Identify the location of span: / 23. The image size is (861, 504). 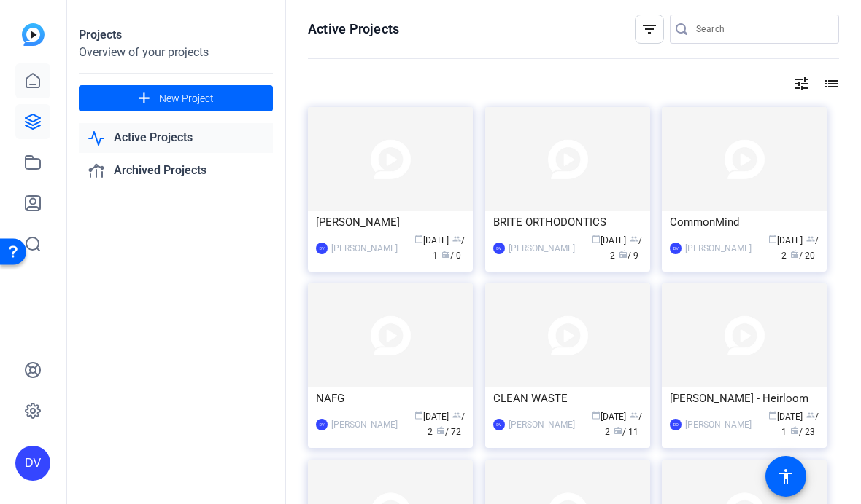
(802, 432).